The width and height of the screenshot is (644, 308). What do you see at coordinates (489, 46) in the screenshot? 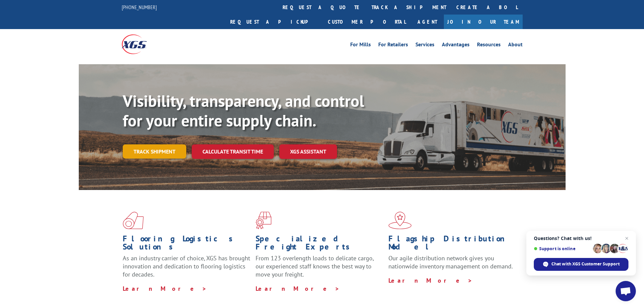
I see `a: Resources` at bounding box center [489, 46].